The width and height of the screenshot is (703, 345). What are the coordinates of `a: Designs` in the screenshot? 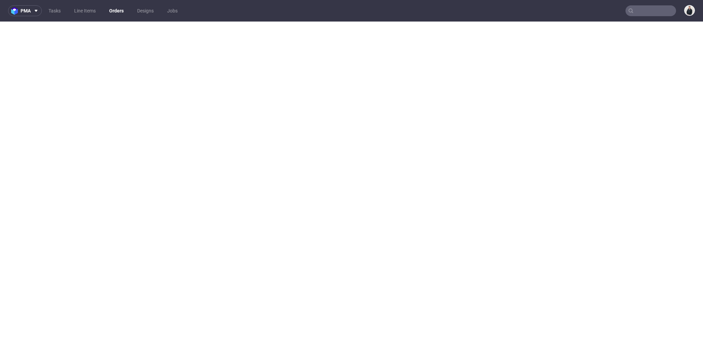 It's located at (145, 11).